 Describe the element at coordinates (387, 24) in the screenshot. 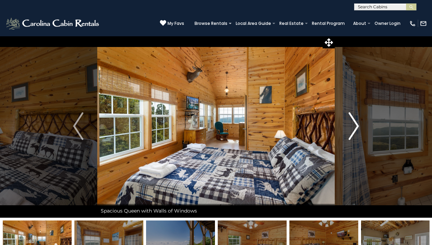

I see `a: Owner Login` at that location.